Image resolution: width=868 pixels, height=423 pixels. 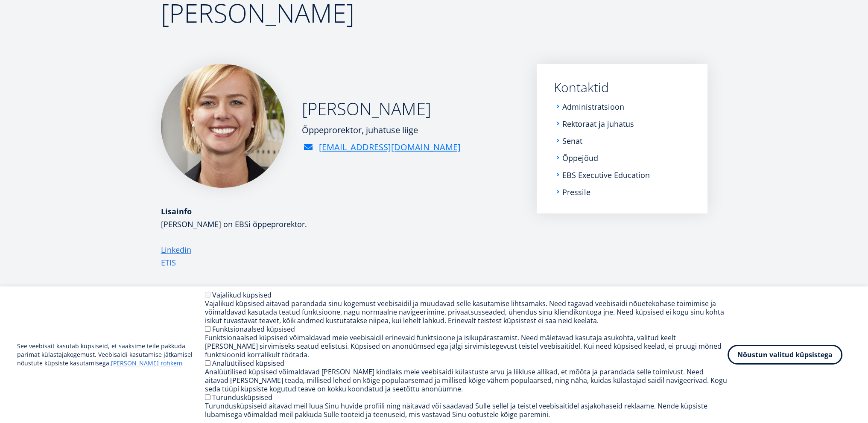 I want to click on div: Vajalikud küpsised aitavad parandada sinu kogemust veebisaidil ja muudavad selle kasutamise lihts..., so click(x=466, y=312).